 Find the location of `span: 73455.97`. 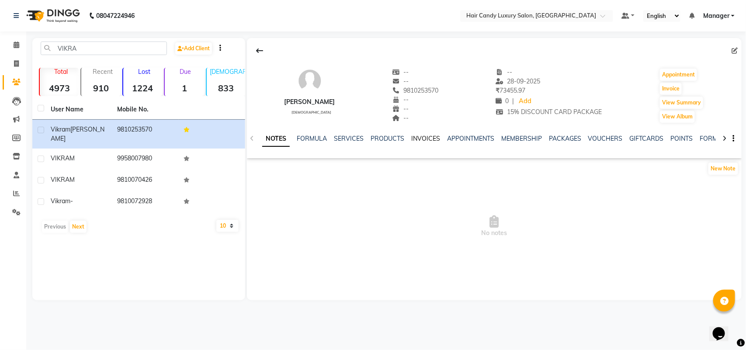

span: 73455.97 is located at coordinates (511, 90).